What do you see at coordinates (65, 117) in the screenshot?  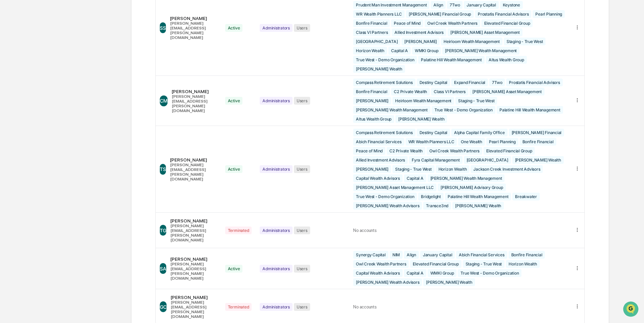 I see `a: Powered byPylon` at bounding box center [65, 117].